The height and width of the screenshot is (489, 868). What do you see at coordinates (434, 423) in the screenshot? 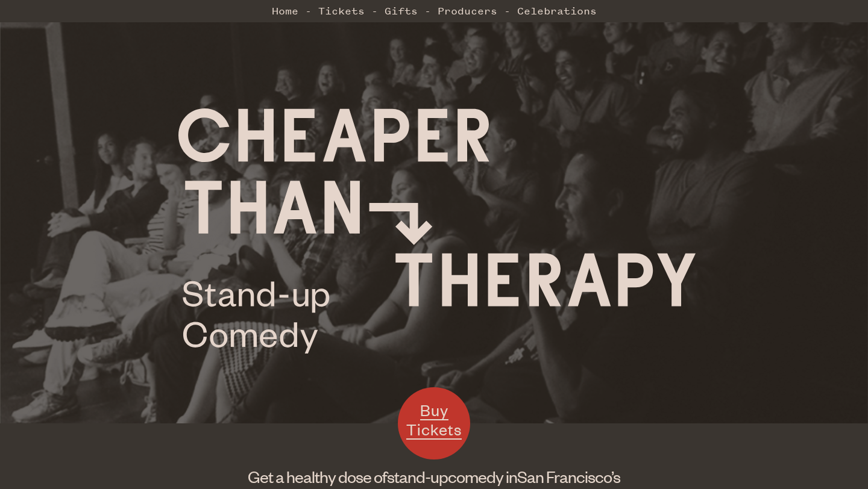
I see `a: Buy Tickets` at bounding box center [434, 423].